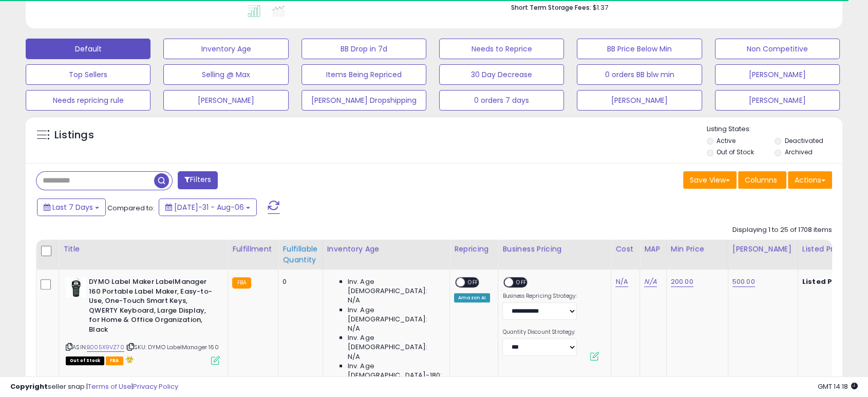 The width and height of the screenshot is (868, 397). What do you see at coordinates (798, 152) in the screenshot?
I see `label: Archived` at bounding box center [798, 152].